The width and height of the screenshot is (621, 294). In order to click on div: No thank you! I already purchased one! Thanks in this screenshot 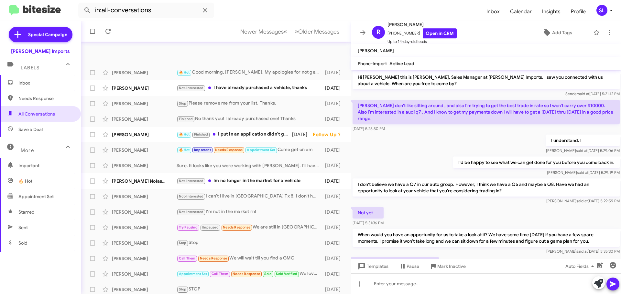, I will do `click(249, 119)`.